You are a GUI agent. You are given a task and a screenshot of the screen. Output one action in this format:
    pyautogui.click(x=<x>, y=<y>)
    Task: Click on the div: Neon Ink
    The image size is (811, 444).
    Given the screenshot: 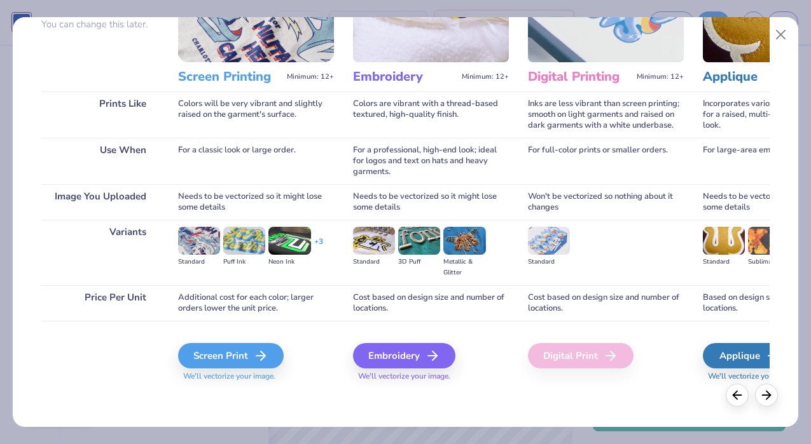 What is the action you would take?
    pyautogui.click(x=289, y=262)
    